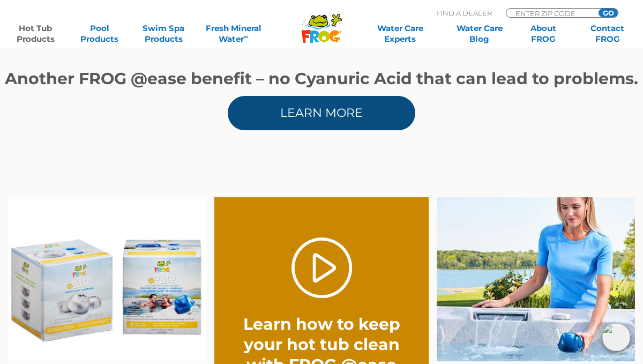  Describe the element at coordinates (550, 13) in the screenshot. I see `input: Zip Code Form` at that location.